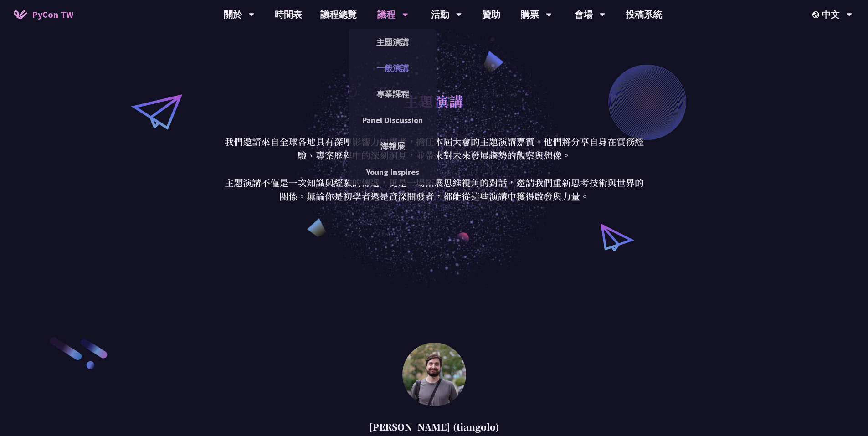 This screenshot has width=868, height=436. Describe the element at coordinates (393, 68) in the screenshot. I see `a: 一般演講` at that location.